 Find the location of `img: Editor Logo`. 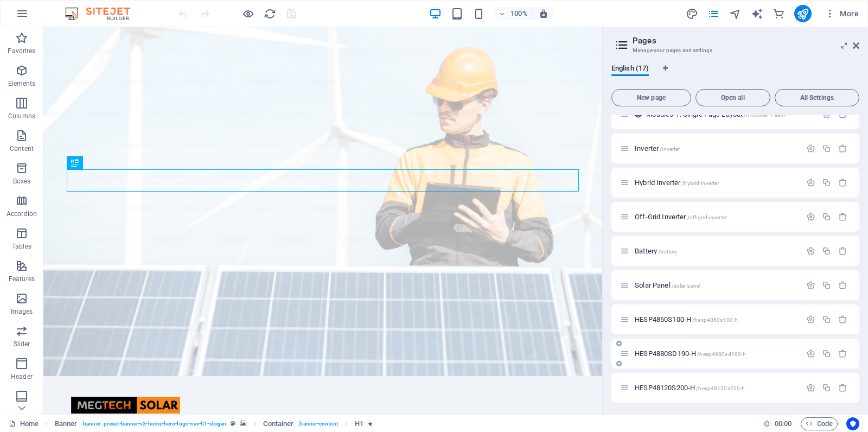

img: Editor Logo is located at coordinates (103, 14).